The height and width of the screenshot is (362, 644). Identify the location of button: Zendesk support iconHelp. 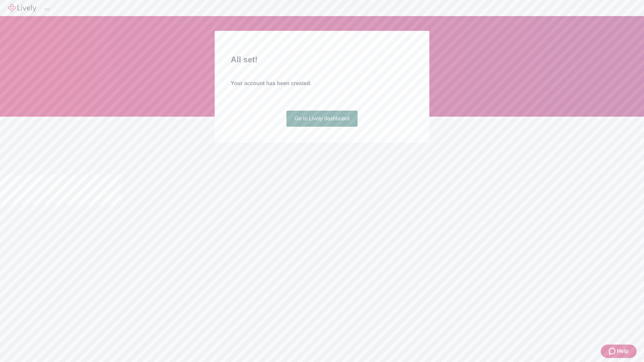
(619, 351).